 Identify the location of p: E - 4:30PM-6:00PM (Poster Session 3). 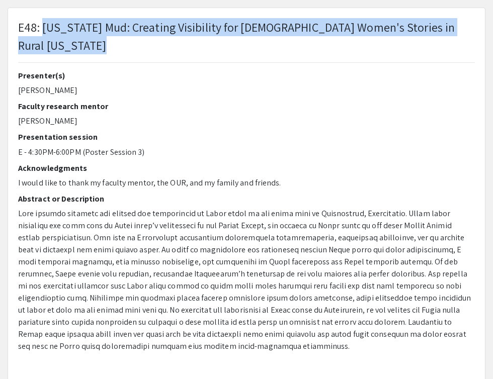
(246, 152).